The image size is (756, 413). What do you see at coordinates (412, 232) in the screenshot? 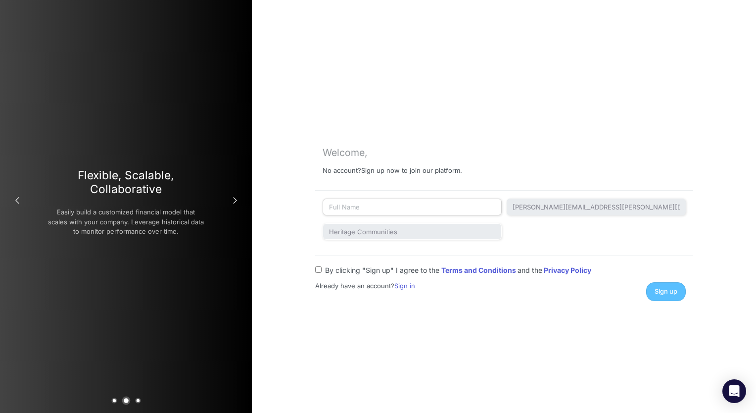
I see `input: Organization` at bounding box center [412, 232].